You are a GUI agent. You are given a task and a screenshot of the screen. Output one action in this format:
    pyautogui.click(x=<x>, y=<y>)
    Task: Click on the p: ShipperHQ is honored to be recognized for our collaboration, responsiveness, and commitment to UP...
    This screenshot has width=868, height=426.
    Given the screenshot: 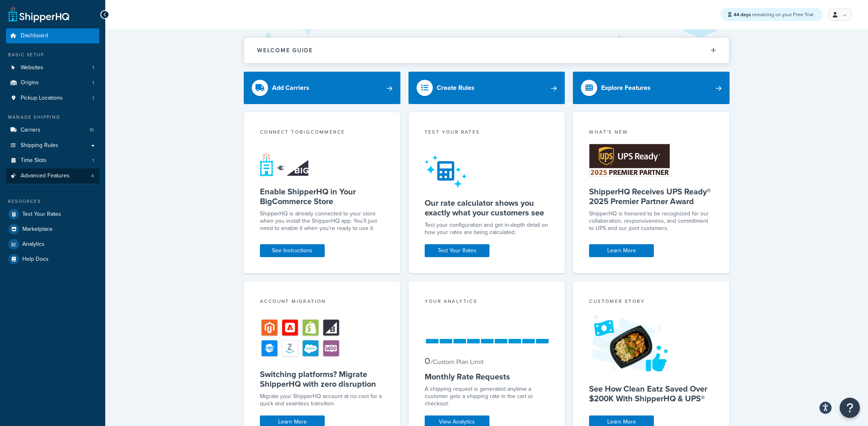 What is the action you would take?
    pyautogui.click(x=651, y=221)
    